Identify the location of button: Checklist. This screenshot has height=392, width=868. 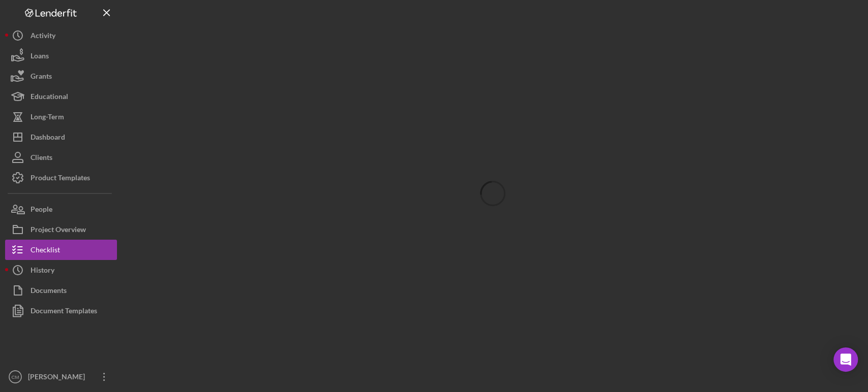
(61, 250).